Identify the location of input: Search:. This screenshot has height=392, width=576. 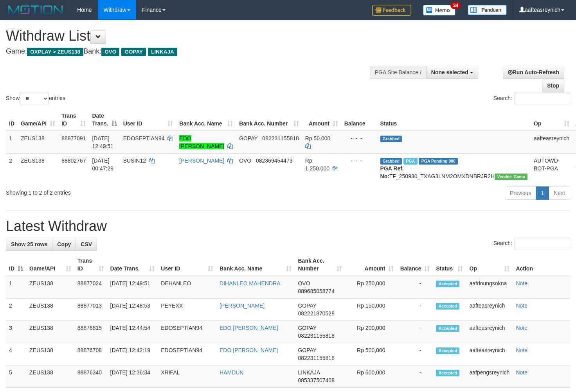
(542, 98).